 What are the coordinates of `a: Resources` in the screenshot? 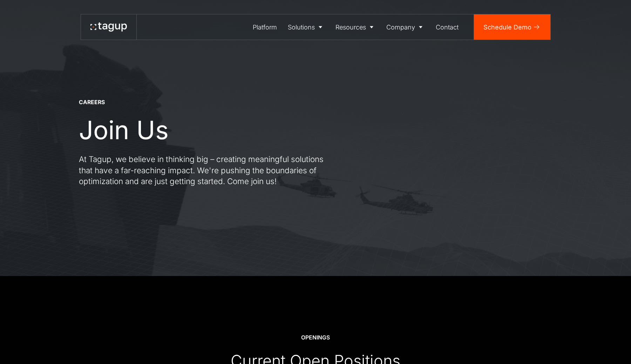 It's located at (356, 27).